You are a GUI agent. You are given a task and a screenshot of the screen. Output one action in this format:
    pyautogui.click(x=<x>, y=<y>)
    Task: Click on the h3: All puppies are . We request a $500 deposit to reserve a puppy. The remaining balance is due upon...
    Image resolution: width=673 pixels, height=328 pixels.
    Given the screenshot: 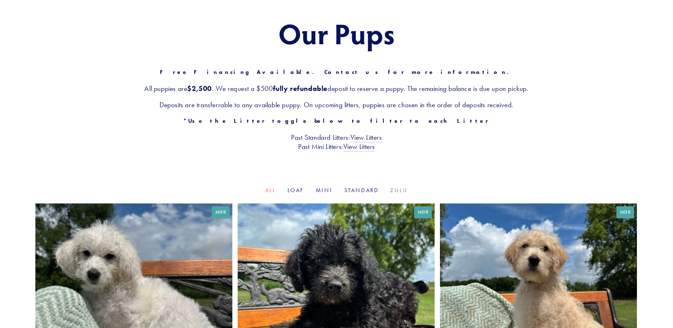 What is the action you would take?
    pyautogui.click(x=336, y=88)
    